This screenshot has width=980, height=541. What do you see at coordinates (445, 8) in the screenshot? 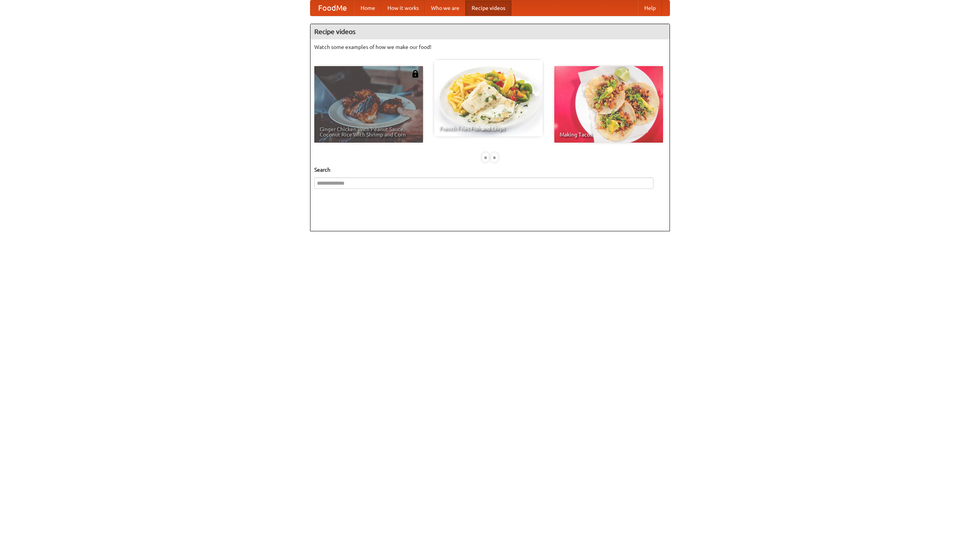
I see `a: Who we are` at bounding box center [445, 8].